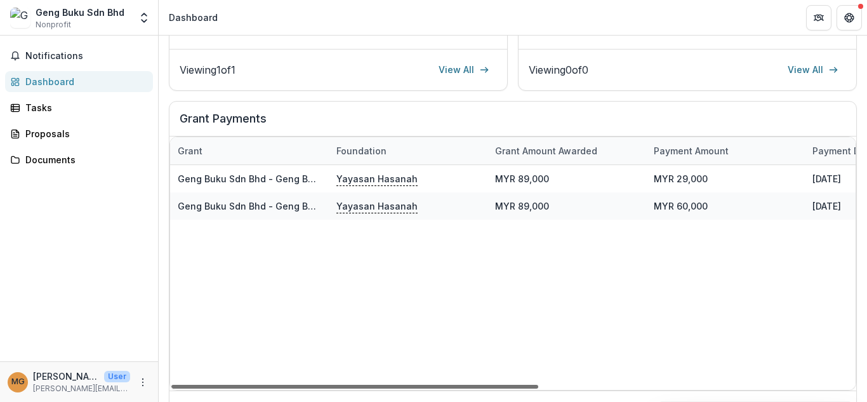  Describe the element at coordinates (513, 124) in the screenshot. I see `h2: Grant Payments` at that location.